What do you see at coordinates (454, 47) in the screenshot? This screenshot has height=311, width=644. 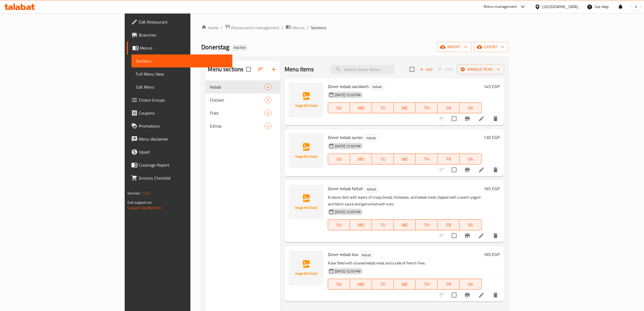 I see `span: import` at bounding box center [454, 47].